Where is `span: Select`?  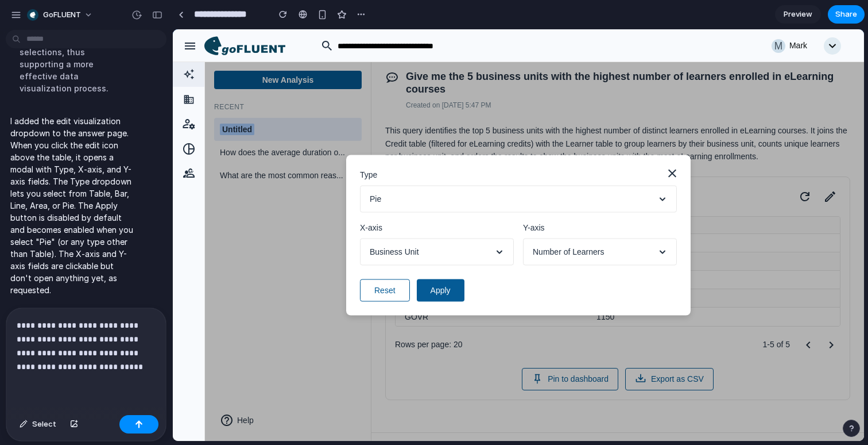
span: Select is located at coordinates (44, 424).